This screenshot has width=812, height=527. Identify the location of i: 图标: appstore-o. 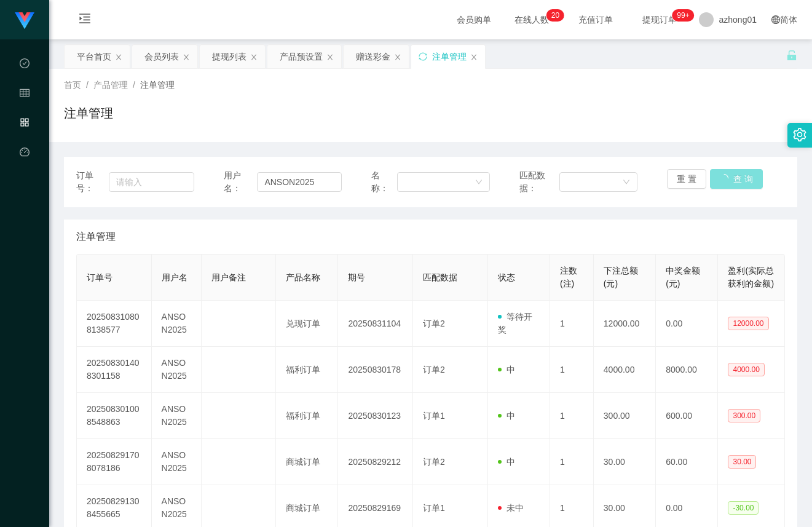
(24, 125).